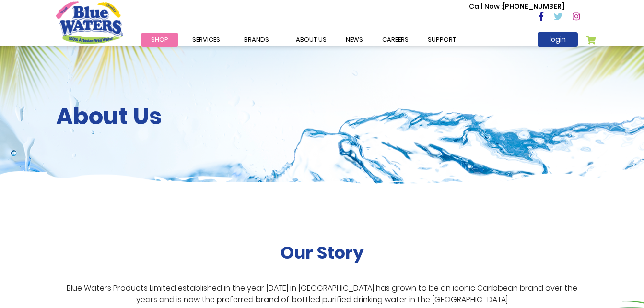  Describe the element at coordinates (159, 39) in the screenshot. I see `span: Shop` at that location.